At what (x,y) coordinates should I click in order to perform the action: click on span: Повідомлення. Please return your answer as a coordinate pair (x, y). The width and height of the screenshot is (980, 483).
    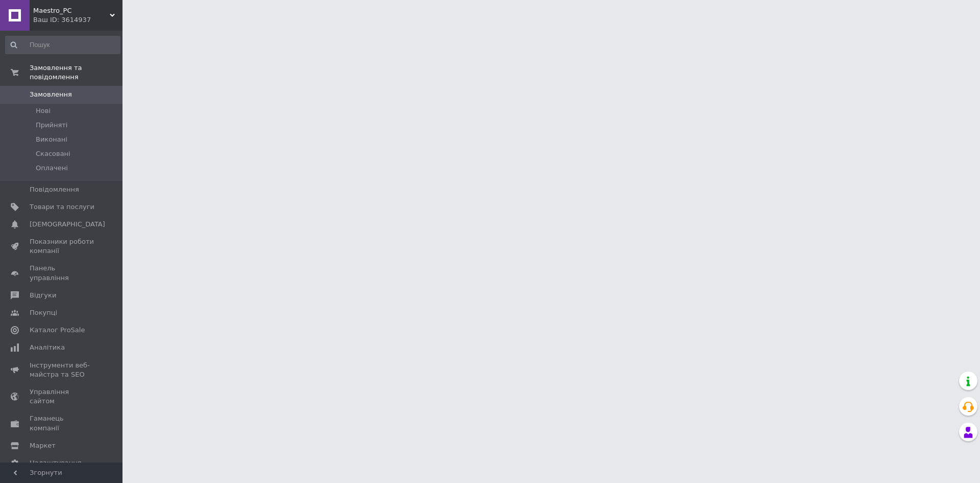
    Looking at the image, I should click on (54, 190).